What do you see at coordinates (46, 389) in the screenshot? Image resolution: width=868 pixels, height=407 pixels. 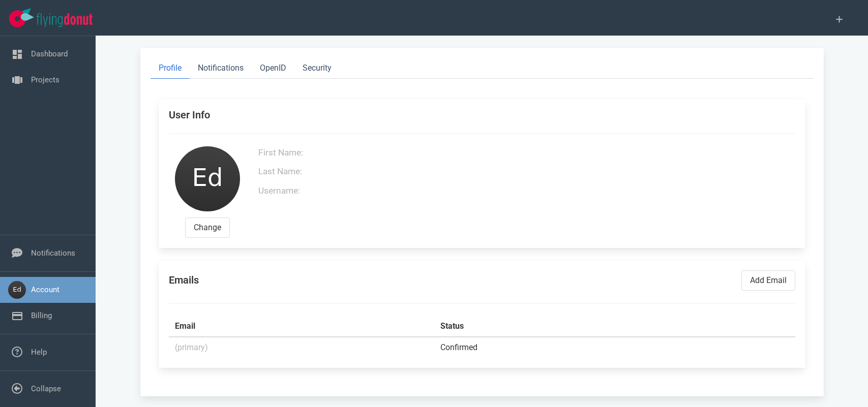 I see `a: Collapse` at bounding box center [46, 389].